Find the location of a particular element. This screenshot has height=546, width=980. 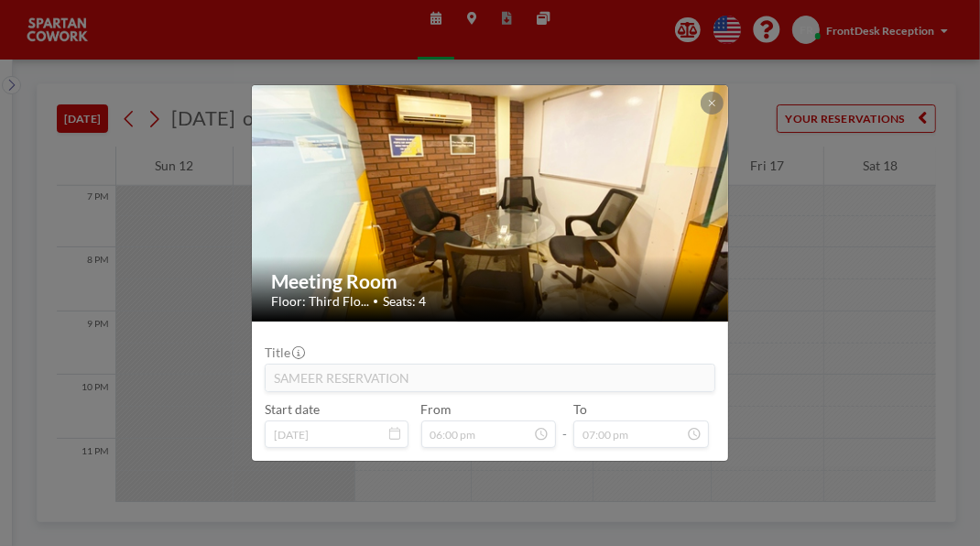

span: Floor: Third Flo... is located at coordinates (319, 301).